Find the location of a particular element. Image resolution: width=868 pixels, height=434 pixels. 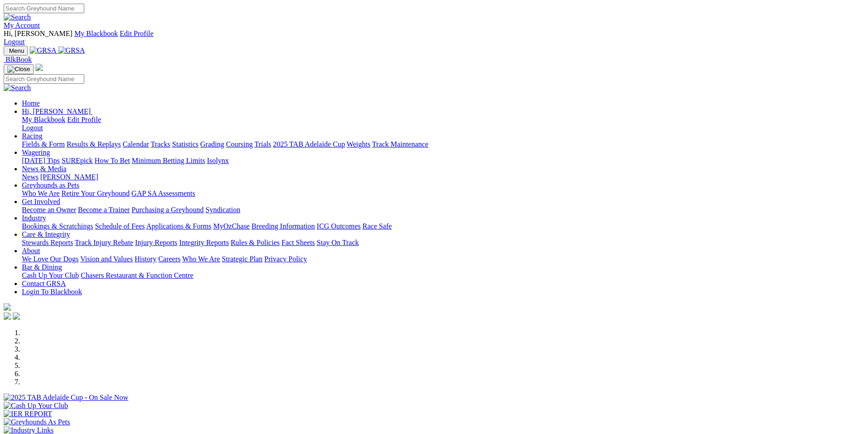

a: Wagering is located at coordinates (36, 153).